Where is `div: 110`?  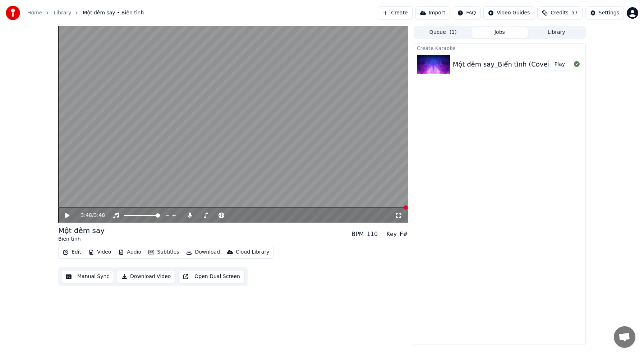
div: 110 is located at coordinates (372, 234).